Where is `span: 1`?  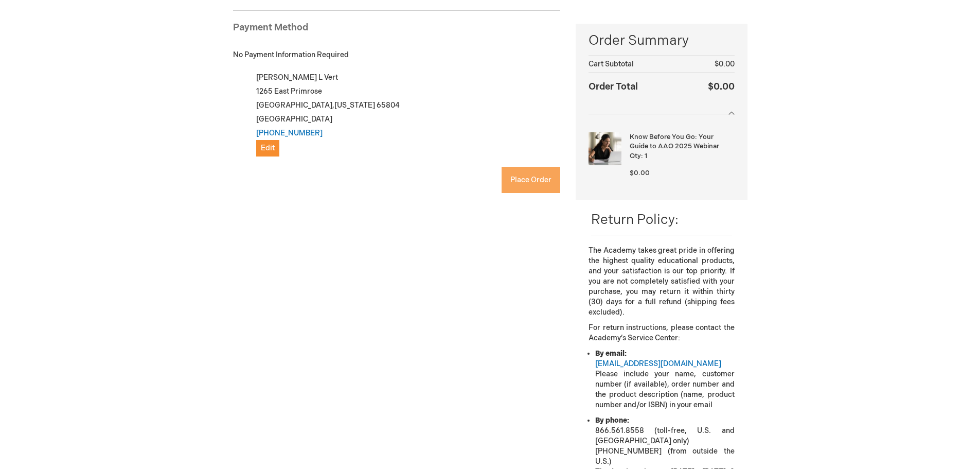 span: 1 is located at coordinates (646, 156).